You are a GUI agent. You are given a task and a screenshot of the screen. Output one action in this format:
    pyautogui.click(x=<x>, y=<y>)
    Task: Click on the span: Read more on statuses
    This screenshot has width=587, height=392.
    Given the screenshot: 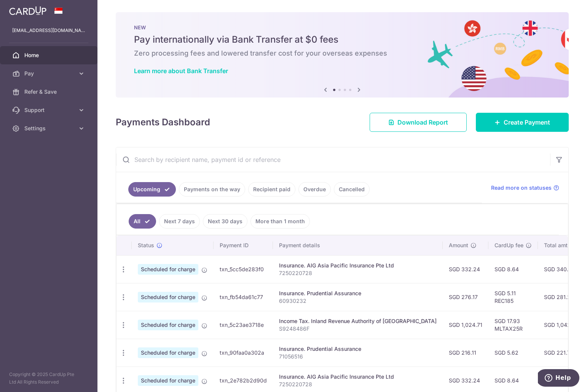 What is the action you would take?
    pyautogui.click(x=521, y=188)
    